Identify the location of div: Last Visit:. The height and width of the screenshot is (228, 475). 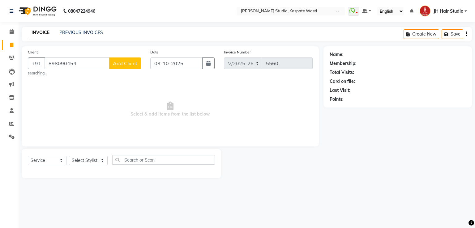
(340, 90).